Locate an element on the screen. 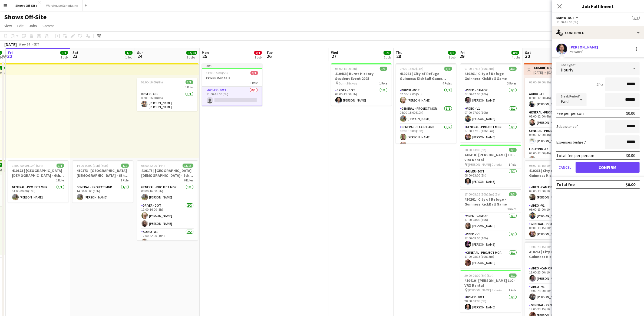 Image resolution: width=644 pixels, height=316 pixels. button: Shows Off-Site is located at coordinates (27, 5).